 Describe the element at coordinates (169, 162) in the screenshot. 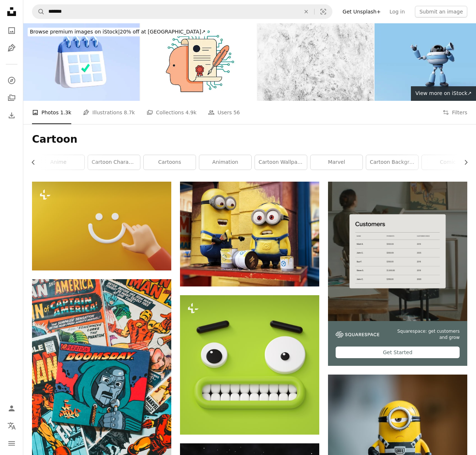

I see `a: cartoons` at that location.